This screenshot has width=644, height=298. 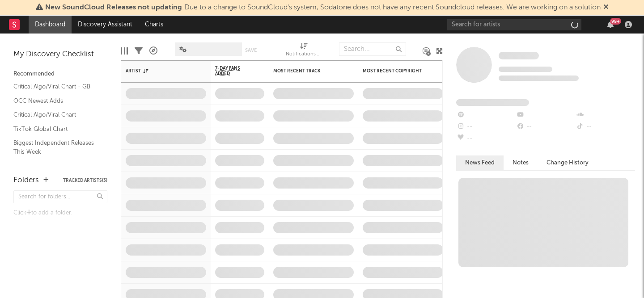 What do you see at coordinates (514, 25) in the screenshot?
I see `input: Search for artists` at bounding box center [514, 25].